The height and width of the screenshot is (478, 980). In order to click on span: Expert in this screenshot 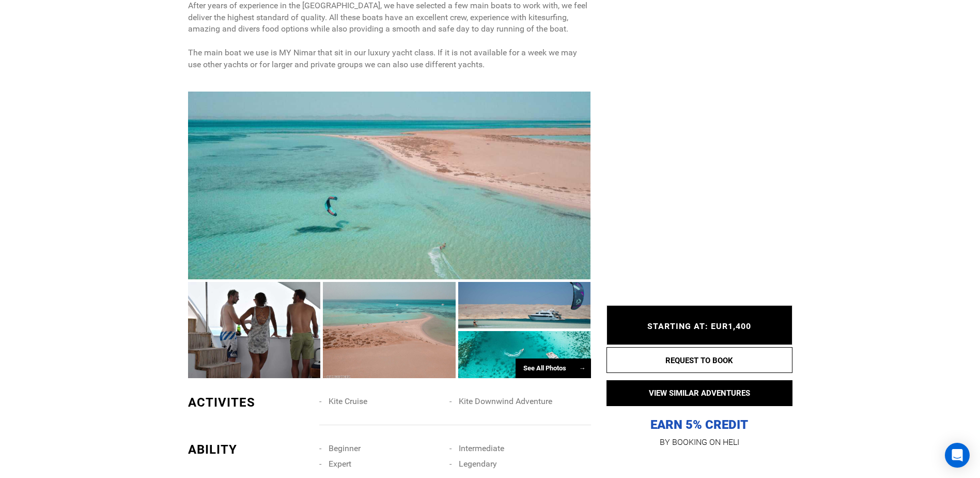, I will do `click(340, 463)`.